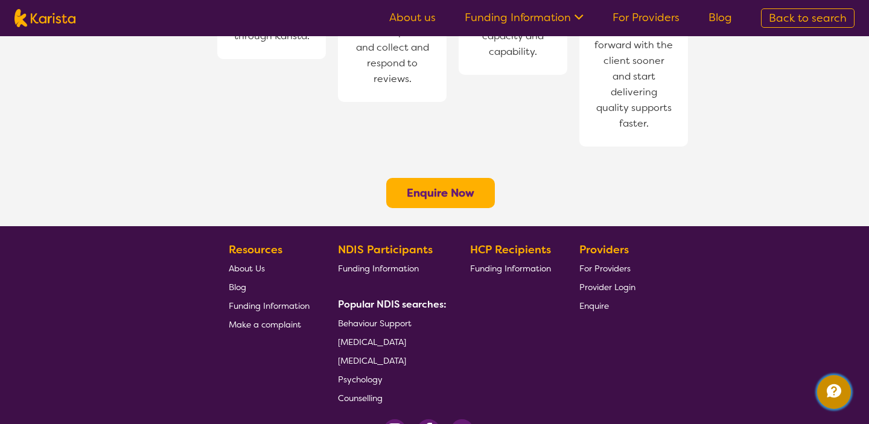  I want to click on span: Blog, so click(237, 287).